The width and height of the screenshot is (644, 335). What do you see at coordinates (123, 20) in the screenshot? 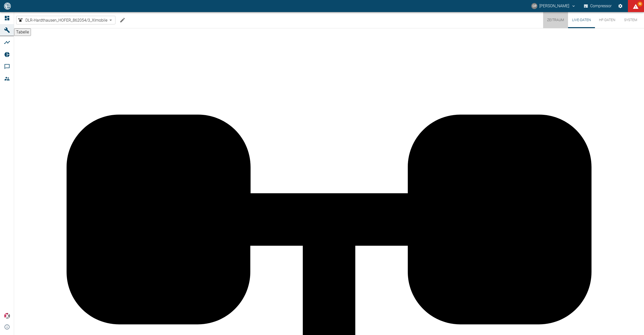
I see `button: Machine bearbeiten` at bounding box center [123, 20].